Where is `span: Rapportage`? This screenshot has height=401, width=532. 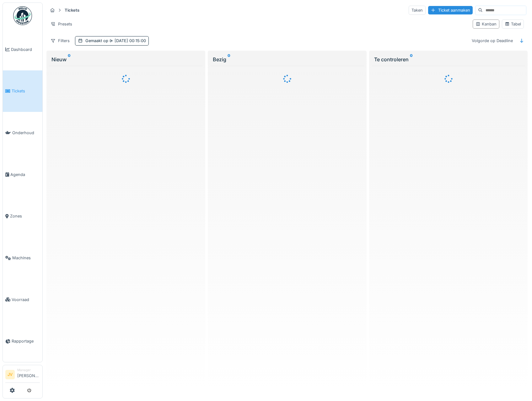
span: Rapportage is located at coordinates (26, 341).